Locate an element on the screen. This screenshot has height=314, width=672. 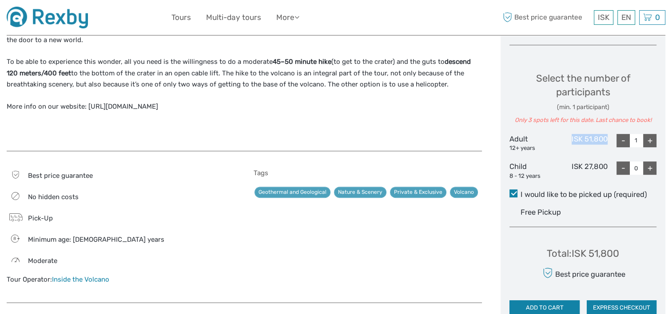
span: ISK is located at coordinates (604, 17).